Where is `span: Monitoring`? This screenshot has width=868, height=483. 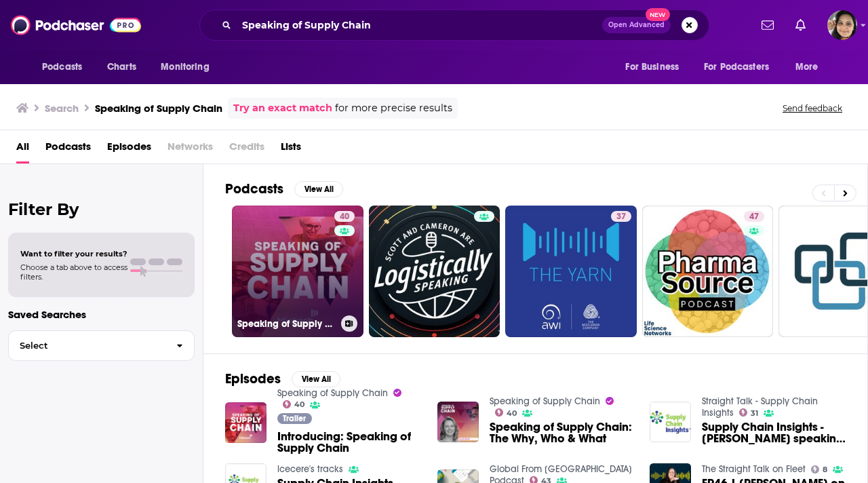
span: Monitoring is located at coordinates (184, 67).